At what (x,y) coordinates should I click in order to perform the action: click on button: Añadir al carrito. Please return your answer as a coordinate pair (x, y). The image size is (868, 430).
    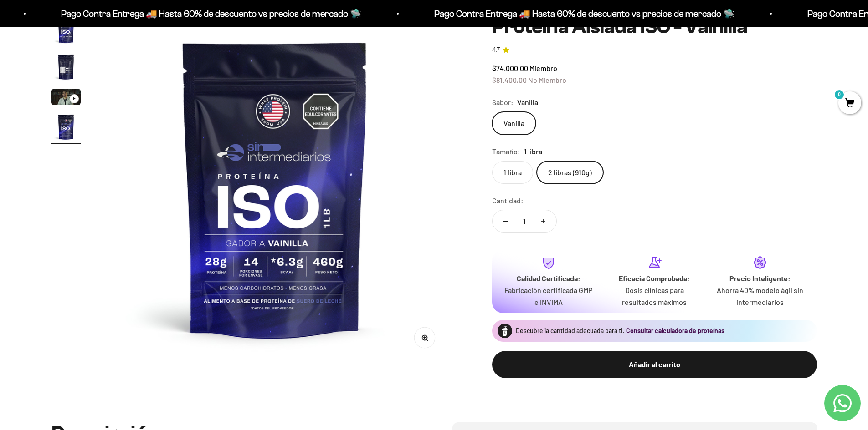
    Looking at the image, I should click on (654, 365).